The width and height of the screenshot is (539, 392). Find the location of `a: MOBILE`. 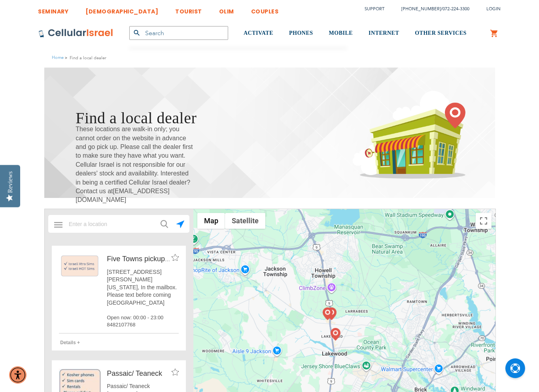

a: MOBILE is located at coordinates (340, 33).